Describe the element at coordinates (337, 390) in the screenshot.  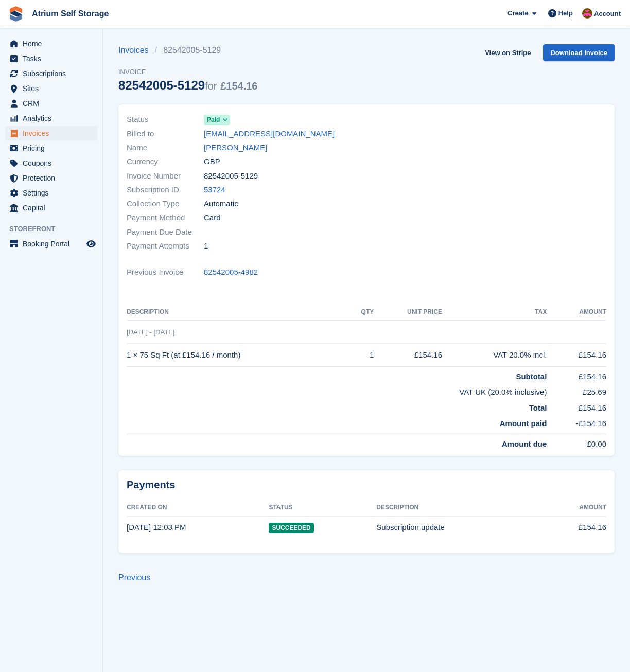
I see `td: VAT UK (20.0% inclusive)` at that location.